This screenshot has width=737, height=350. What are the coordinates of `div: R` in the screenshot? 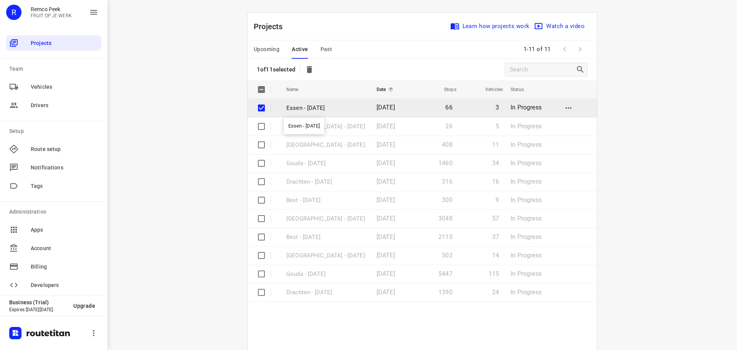 It's located at (14, 12).